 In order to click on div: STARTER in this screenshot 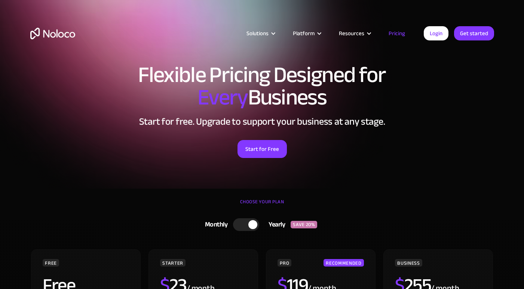, I will do `click(173, 263)`.